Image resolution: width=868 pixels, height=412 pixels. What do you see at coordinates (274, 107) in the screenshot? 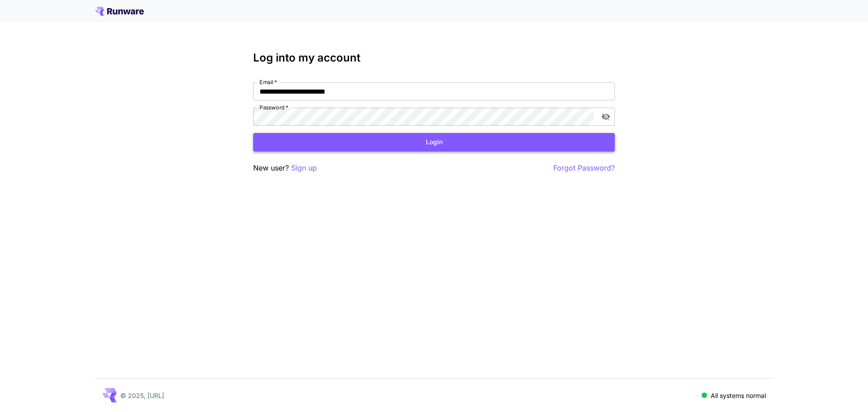
I see `label: Password` at bounding box center [274, 107].